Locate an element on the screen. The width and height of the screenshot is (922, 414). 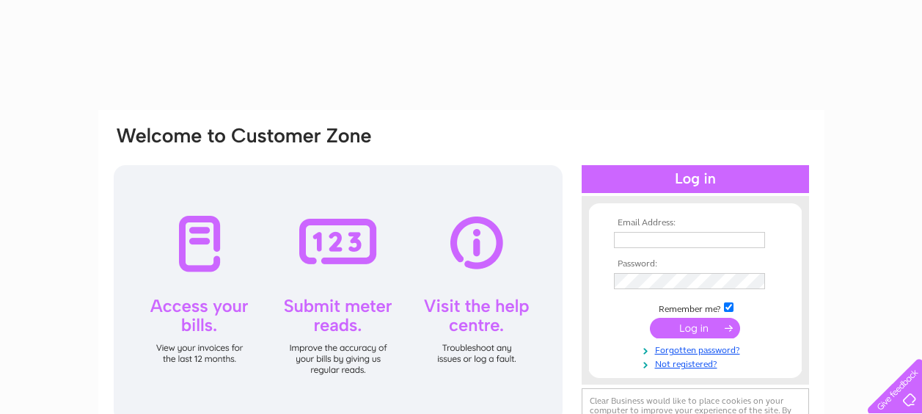
a: Forgotten password? is located at coordinates (697, 348).